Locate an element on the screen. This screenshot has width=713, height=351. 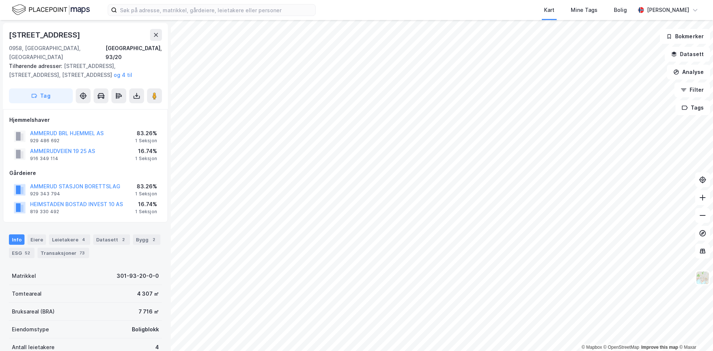
div: 52 is located at coordinates (27, 253).